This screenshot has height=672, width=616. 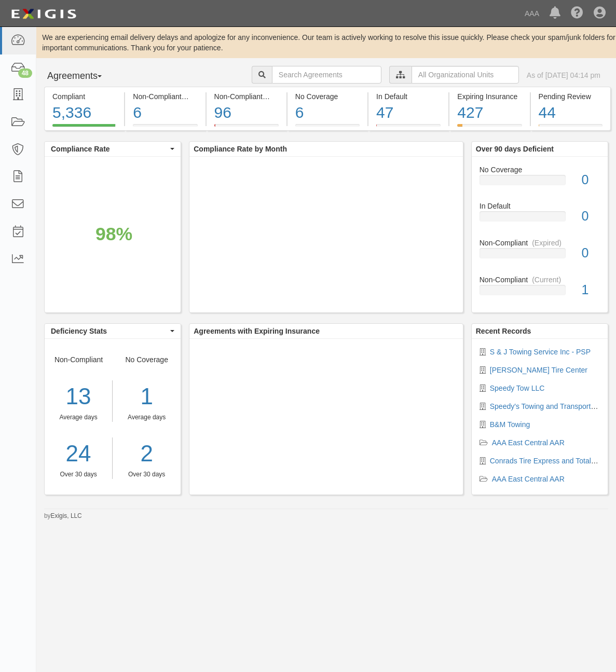 What do you see at coordinates (510, 424) in the screenshot?
I see `a: B&M Towing` at bounding box center [510, 424].